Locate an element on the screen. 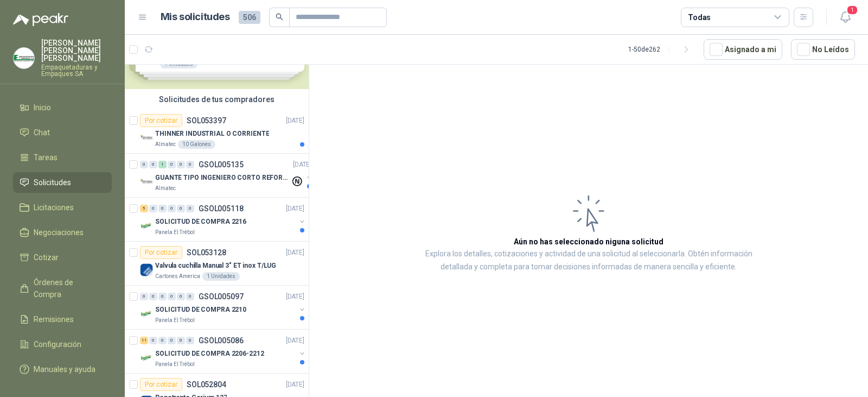 The height and width of the screenshot is (397, 868). span: Negociaciones is located at coordinates (59, 232).